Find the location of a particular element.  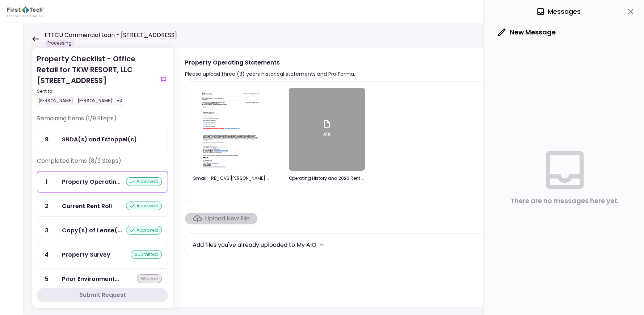

div: There are no messages here yet. is located at coordinates (564, 201).